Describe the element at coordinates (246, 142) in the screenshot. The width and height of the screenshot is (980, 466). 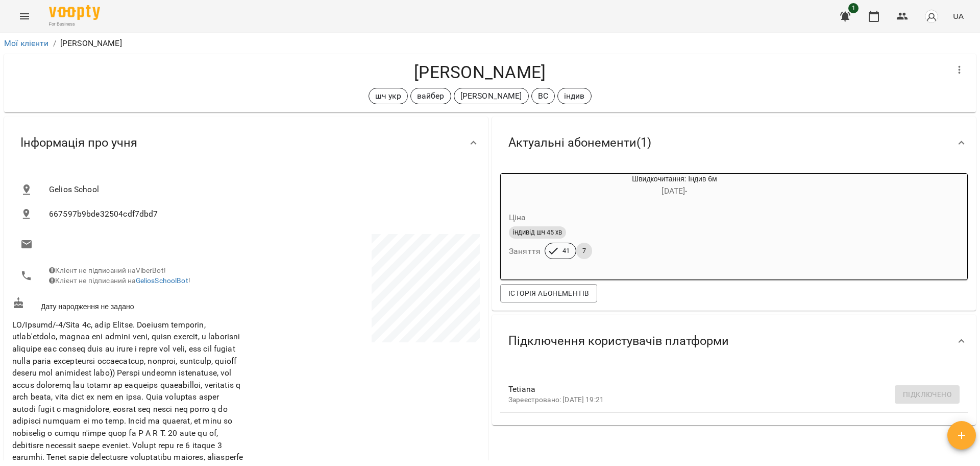
I see `div: Інформація про учня` at that location.